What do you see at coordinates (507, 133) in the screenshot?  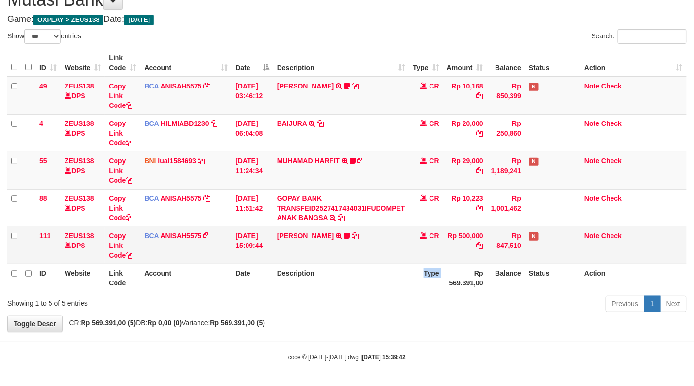 I see `td: Rp 250,860` at bounding box center [507, 133].